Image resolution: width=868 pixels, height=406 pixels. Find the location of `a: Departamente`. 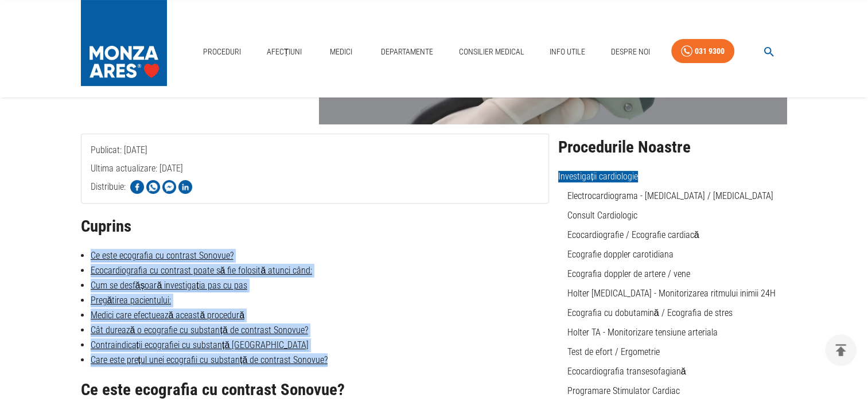

a: Departamente is located at coordinates (407, 52).